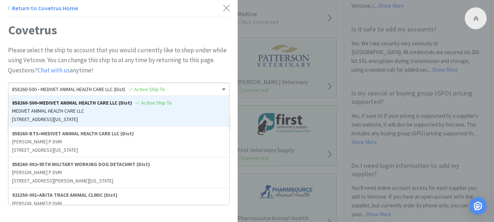 The width and height of the screenshot is (494, 222). What do you see at coordinates (119, 30) in the screenshot?
I see `h1: Covetrus` at bounding box center [119, 30].